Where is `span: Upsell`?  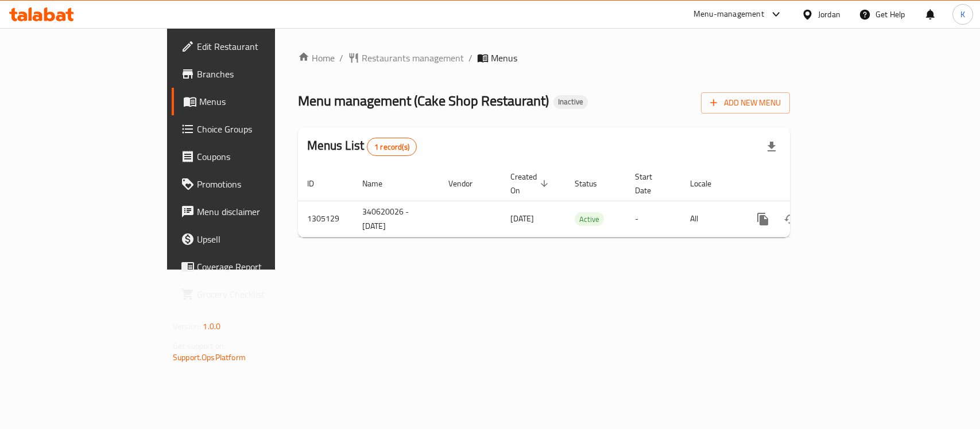
span: Upsell is located at coordinates (259, 239).